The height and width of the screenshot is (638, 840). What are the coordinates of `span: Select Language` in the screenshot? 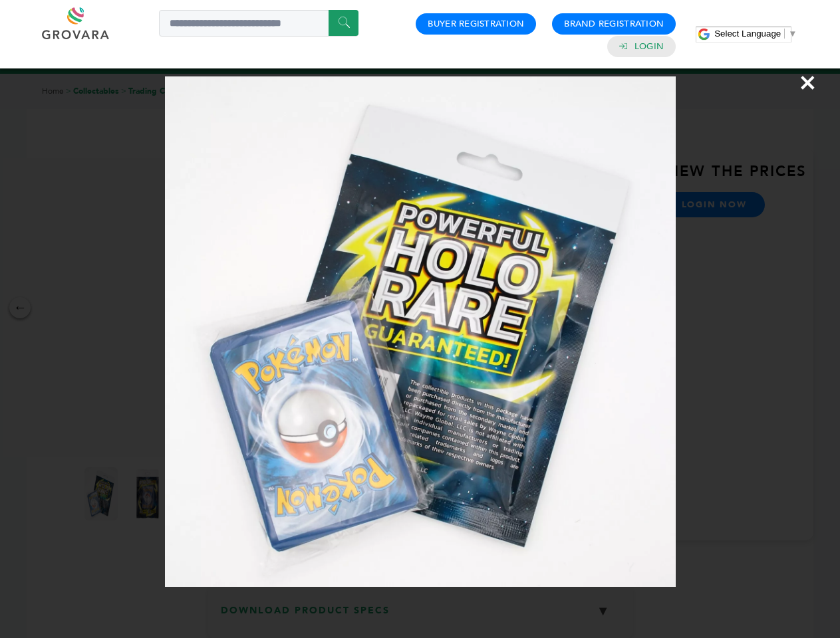 It's located at (748, 33).